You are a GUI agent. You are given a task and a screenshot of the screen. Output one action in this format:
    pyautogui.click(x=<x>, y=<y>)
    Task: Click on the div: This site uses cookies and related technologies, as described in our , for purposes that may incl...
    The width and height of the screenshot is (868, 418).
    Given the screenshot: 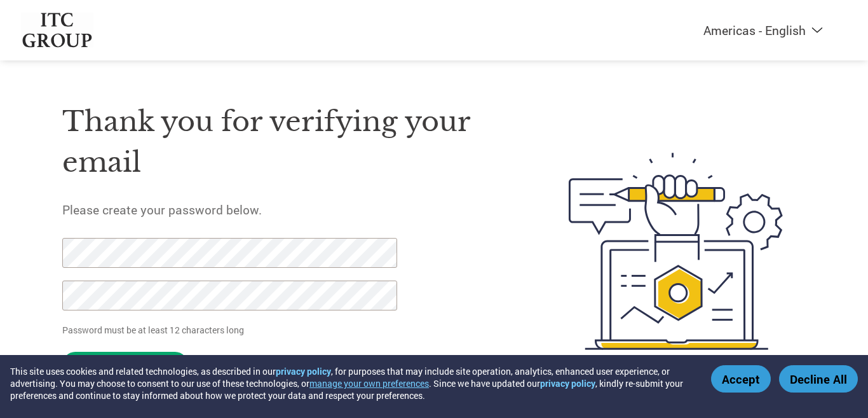 What is the action you would take?
    pyautogui.click(x=351, y=383)
    